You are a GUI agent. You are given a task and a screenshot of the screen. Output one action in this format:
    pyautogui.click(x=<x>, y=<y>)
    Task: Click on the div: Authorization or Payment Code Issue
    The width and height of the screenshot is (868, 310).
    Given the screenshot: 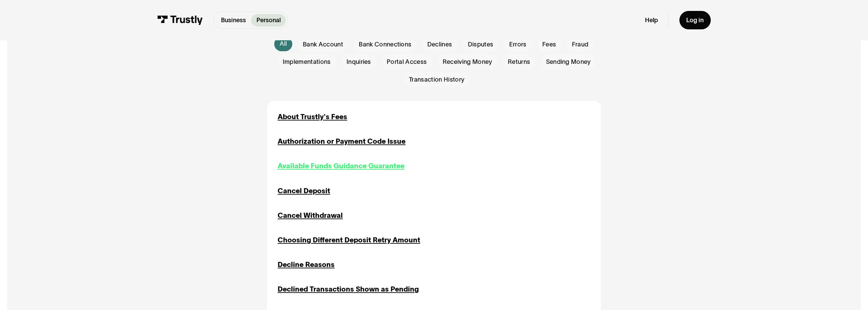 What is the action you would take?
    pyautogui.click(x=341, y=141)
    